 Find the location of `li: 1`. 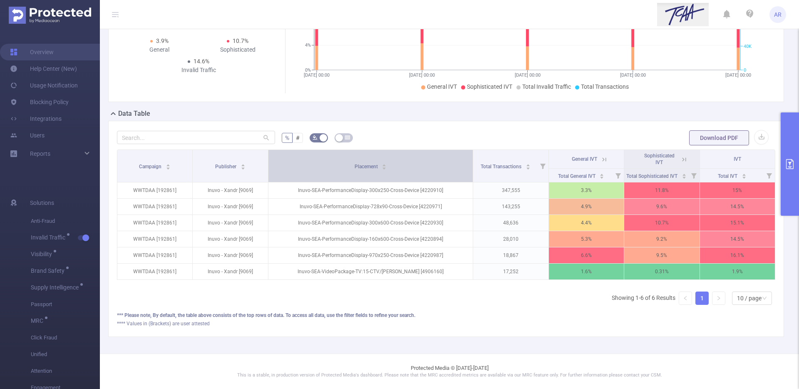

li: 1 is located at coordinates (702, 298).